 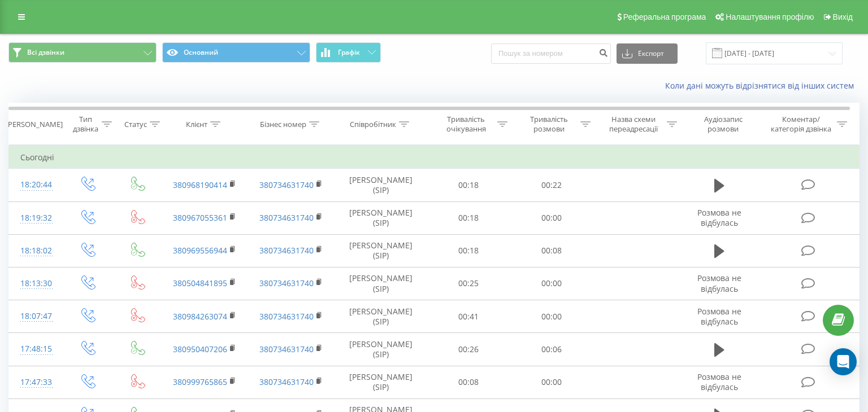 What do you see at coordinates (36, 185) in the screenshot?
I see `div: 18:20:44` at bounding box center [36, 185].